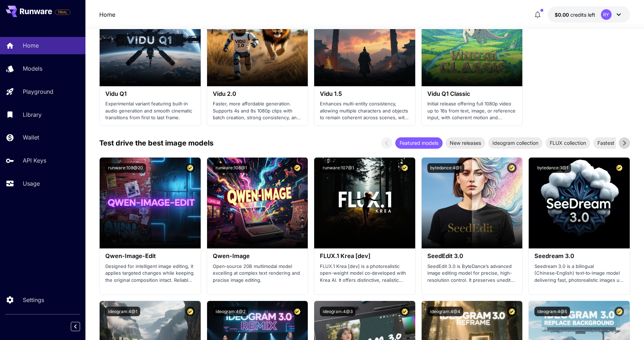  I want to click on span: credits left, so click(583, 15).